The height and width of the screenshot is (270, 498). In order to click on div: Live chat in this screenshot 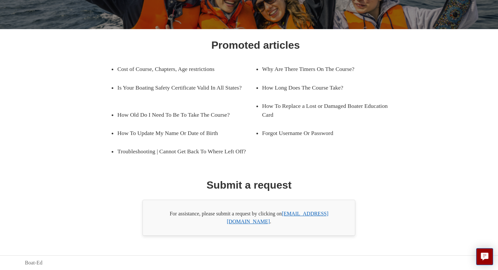, I will do `click(484, 257)`.